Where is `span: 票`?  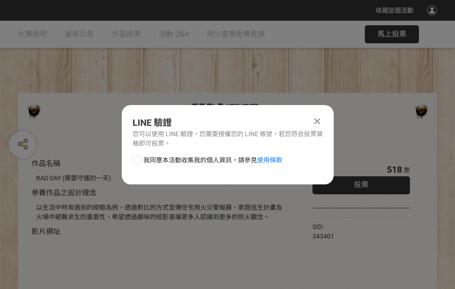 span: 票 is located at coordinates (407, 171).